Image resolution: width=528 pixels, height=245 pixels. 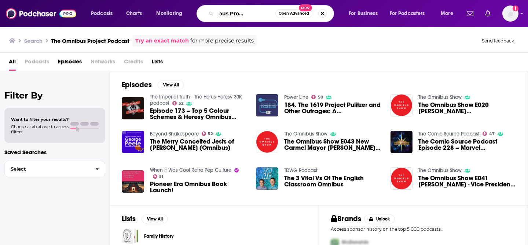 I want to click on a: Beyond Shakespeare, so click(x=174, y=134).